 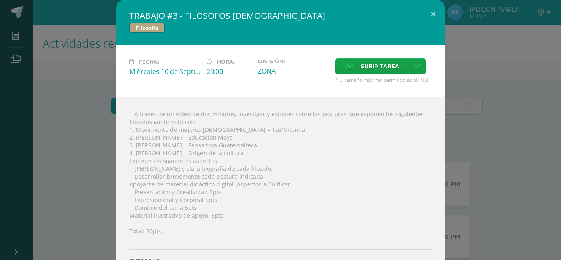 I want to click on span: Hora:, so click(x=225, y=62).